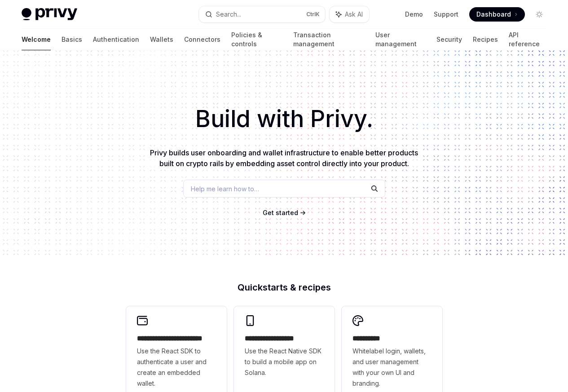  Describe the element at coordinates (313, 14) in the screenshot. I see `span: Ctrl K` at that location.